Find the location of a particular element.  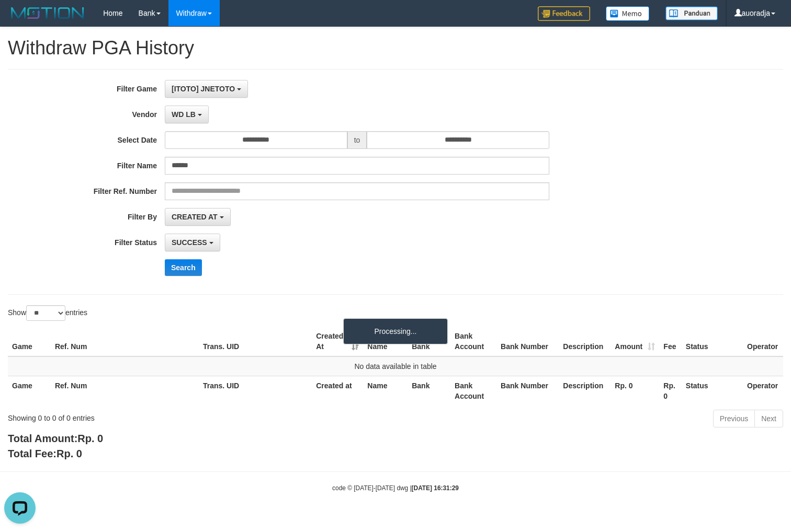

th: Fee is located at coordinates (670, 341).